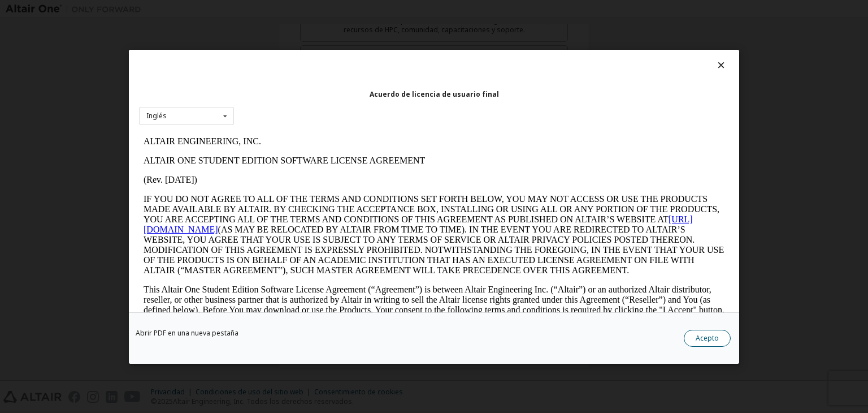 This screenshot has height=413, width=868. What do you see at coordinates (295, 29) in the screenshot?
I see `p: ALTAIR ONE STUDENT EDITION SOFTWARE LICENSE AGREEMENT` at bounding box center [295, 29].